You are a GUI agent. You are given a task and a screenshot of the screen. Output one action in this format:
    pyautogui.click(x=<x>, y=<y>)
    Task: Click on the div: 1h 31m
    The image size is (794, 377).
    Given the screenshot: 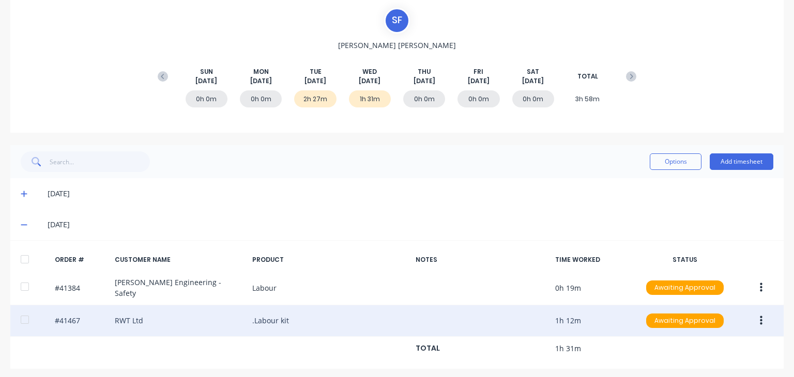 What is the action you would take?
    pyautogui.click(x=370, y=99)
    